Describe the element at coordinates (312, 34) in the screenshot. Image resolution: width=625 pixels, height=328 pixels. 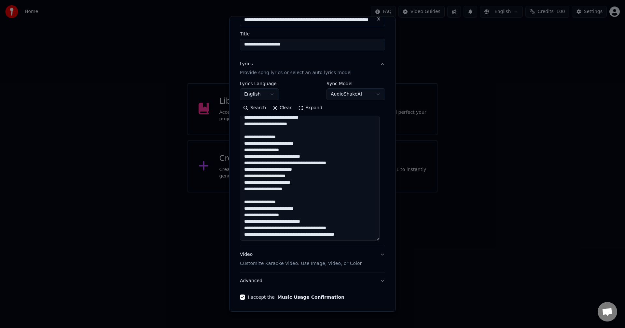
I see `label: Title` at that location.